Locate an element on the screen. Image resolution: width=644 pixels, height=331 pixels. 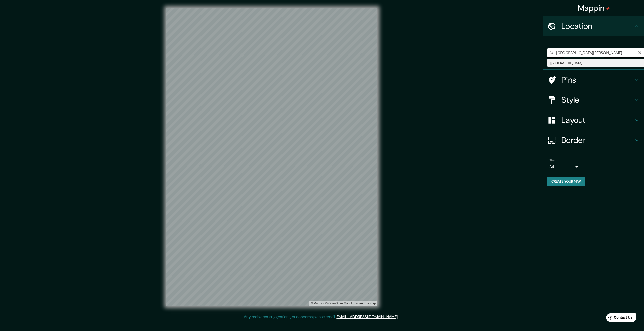
h4: Border is located at coordinates (598, 140).